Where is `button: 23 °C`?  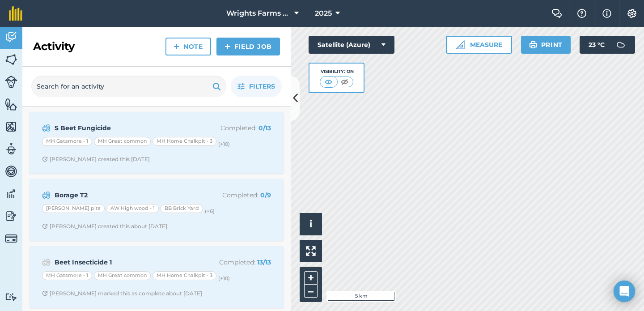 button: 23 °C is located at coordinates (608, 45).